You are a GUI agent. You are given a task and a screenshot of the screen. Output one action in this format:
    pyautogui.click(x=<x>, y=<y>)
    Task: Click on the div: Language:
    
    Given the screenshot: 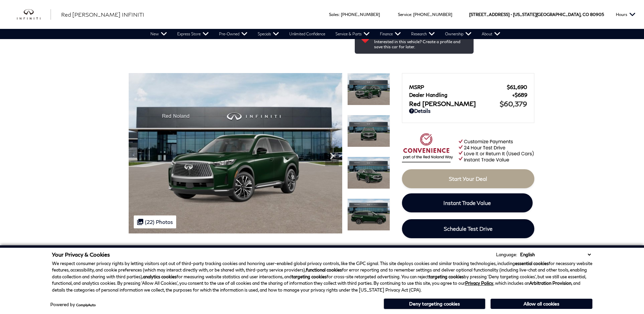 What is the action you would take?
    pyautogui.click(x=507, y=255)
    